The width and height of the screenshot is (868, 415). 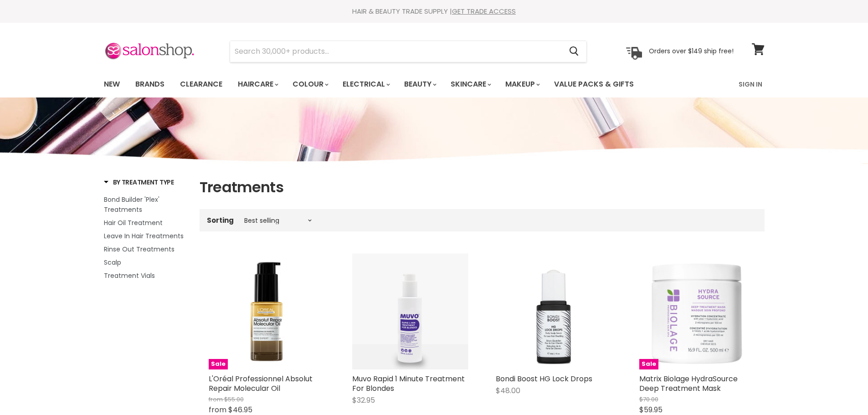 I want to click on span: $32.95, so click(x=364, y=400).